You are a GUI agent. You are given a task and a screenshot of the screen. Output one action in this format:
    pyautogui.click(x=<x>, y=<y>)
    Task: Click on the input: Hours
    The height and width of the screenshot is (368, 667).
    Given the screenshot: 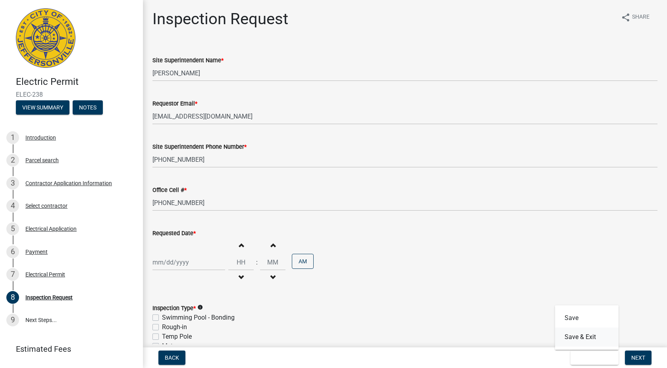 What is the action you would take?
    pyautogui.click(x=241, y=262)
    